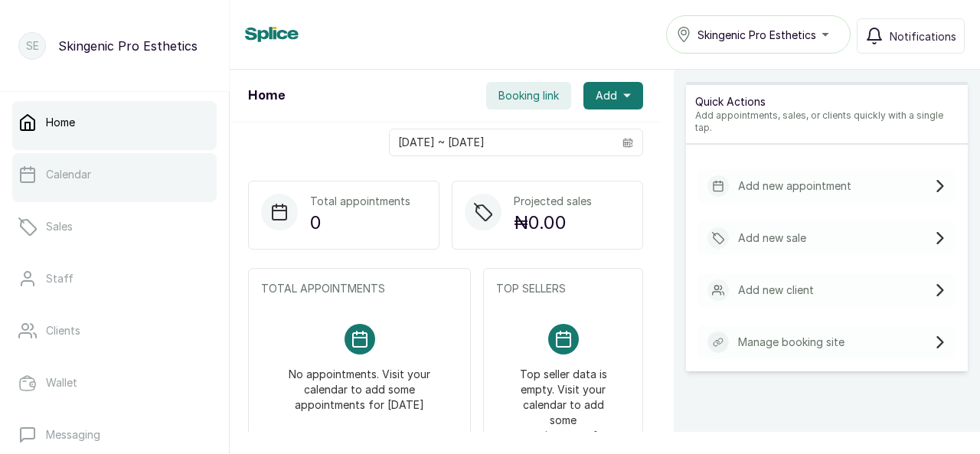 This screenshot has height=454, width=980. What do you see at coordinates (114, 331) in the screenshot?
I see `a: Clients` at bounding box center [114, 331].